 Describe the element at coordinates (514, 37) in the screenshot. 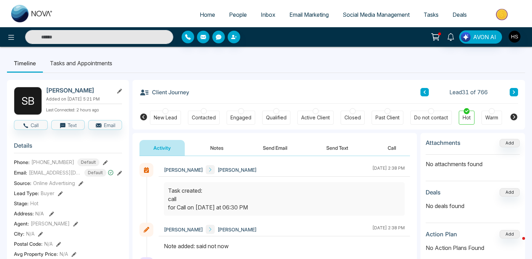

I see `img: User Avatar` at that location.